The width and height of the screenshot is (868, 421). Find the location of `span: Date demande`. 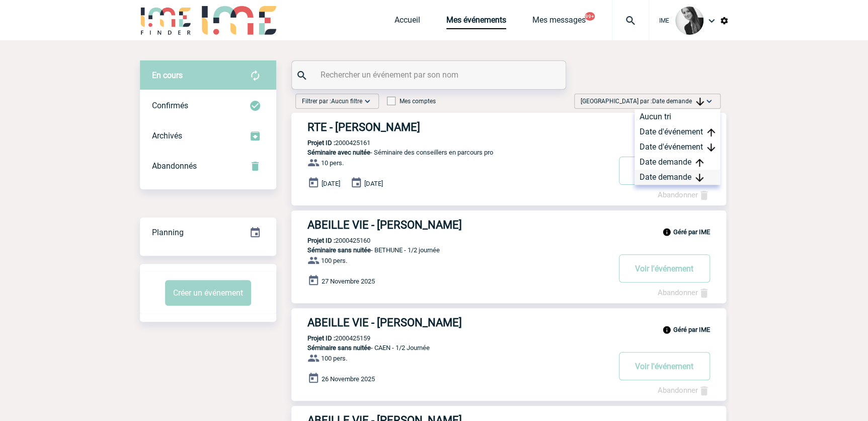

span: Date demande is located at coordinates (677, 101).